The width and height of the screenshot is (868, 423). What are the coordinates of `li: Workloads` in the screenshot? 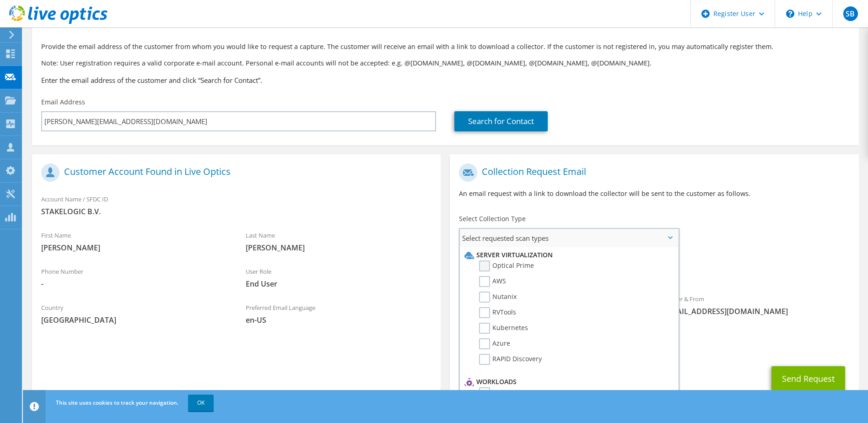 It's located at (567, 382).